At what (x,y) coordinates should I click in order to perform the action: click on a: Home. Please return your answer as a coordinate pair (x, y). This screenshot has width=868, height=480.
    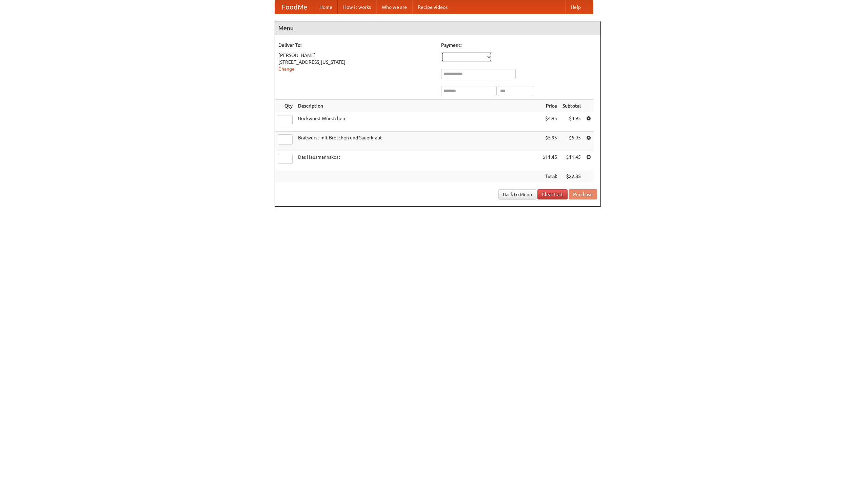
    Looking at the image, I should click on (326, 7).